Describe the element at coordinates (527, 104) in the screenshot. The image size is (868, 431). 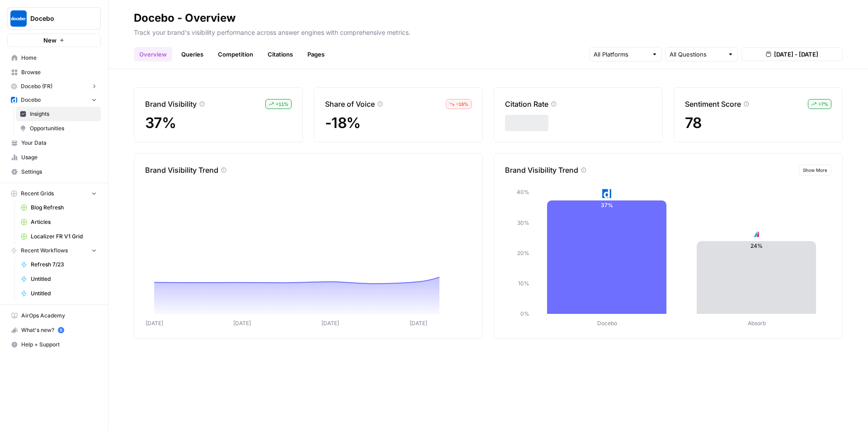
I see `p: Citation Rate` at that location.